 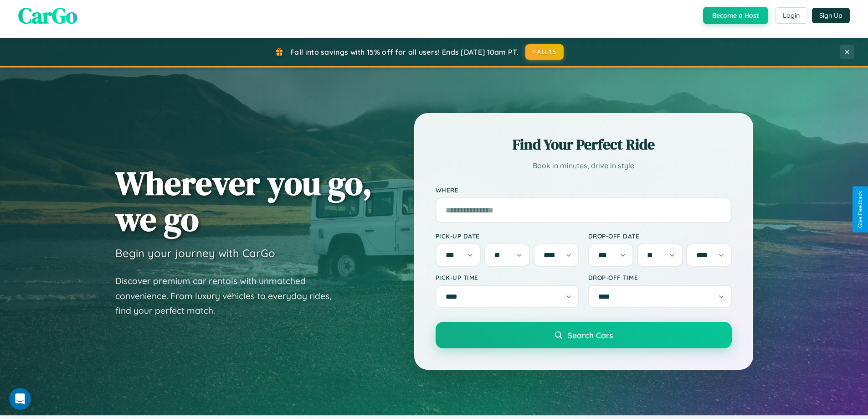 What do you see at coordinates (735, 15) in the screenshot?
I see `button: Become a Host` at bounding box center [735, 15].